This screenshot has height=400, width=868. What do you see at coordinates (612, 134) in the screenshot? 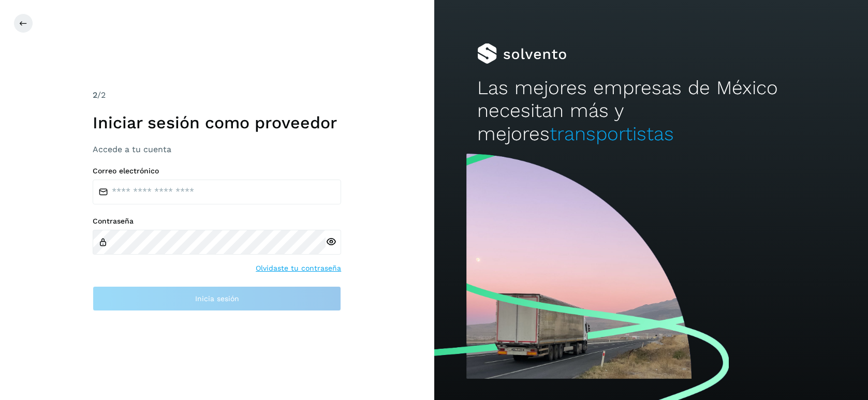
I see `span: transportistas` at bounding box center [612, 134].